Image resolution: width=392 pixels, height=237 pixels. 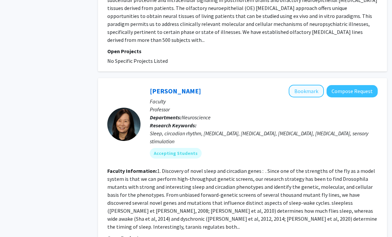 I want to click on button: Add Kyunghee Koh to Bookmarks, so click(x=306, y=91).